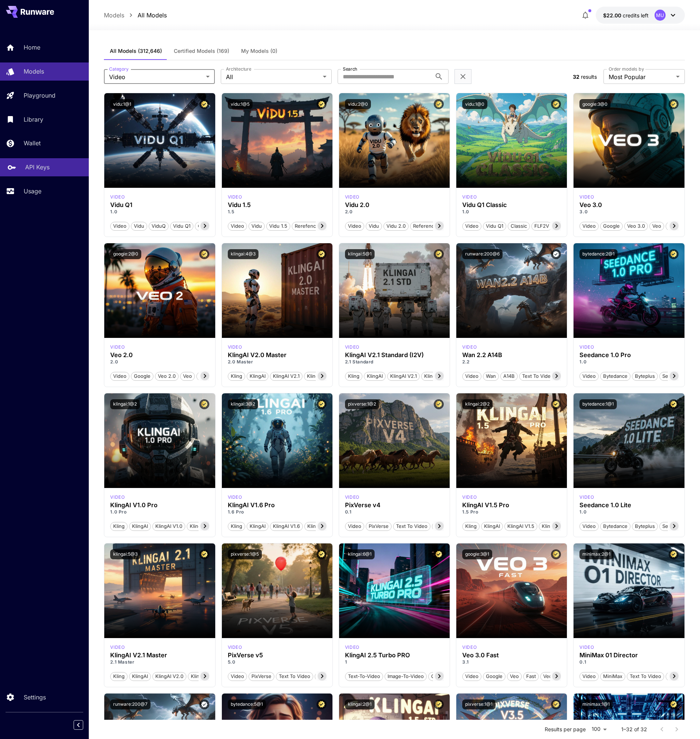 This screenshot has width=700, height=739. What do you see at coordinates (396, 225) in the screenshot?
I see `button: Vidu 2.0` at bounding box center [396, 225].